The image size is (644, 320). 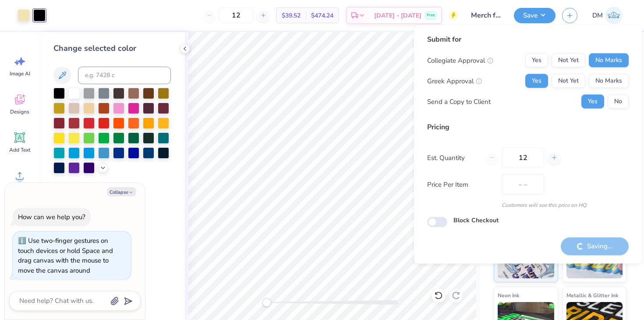 I want to click on span: Add Text, so click(x=20, y=150).